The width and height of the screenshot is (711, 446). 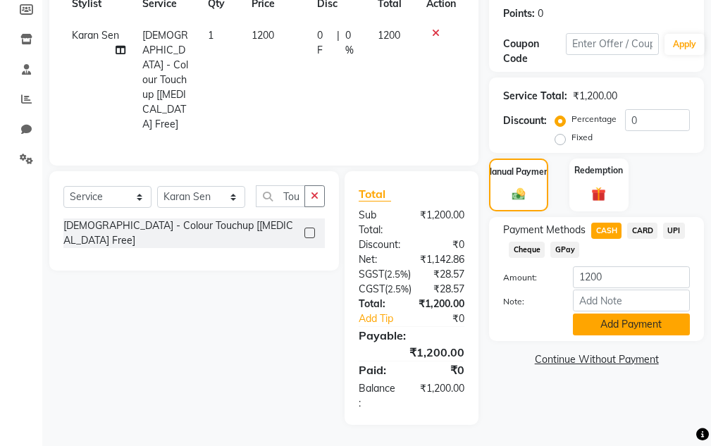 What do you see at coordinates (442, 259) in the screenshot?
I see `div: ₹1,142.86` at bounding box center [442, 259].